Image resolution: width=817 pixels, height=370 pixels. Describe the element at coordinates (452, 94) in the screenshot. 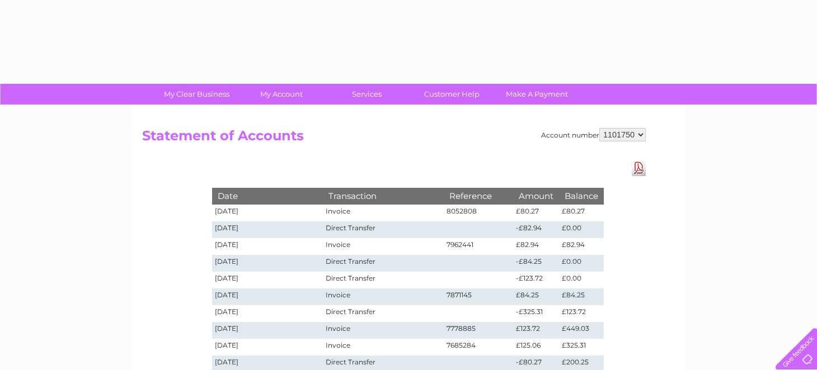

I see `a: Customer Help` at that location.